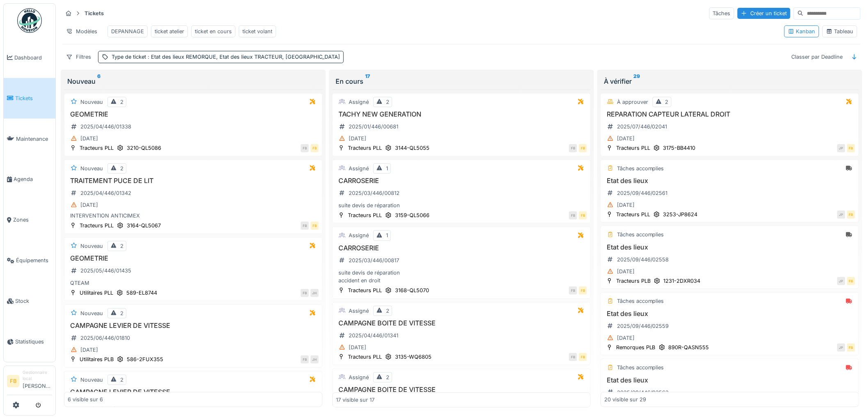 The image size is (868, 419). Describe the element at coordinates (82, 31) in the screenshot. I see `div: Modèles` at that location.